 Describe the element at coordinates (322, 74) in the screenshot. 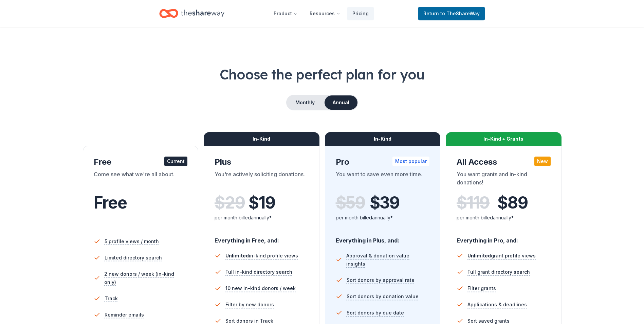

I see `h1: Choose the perfect plan for you` at that location.